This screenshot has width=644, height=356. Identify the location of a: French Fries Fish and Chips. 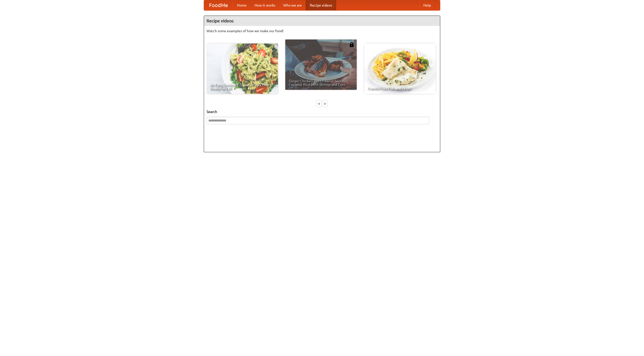
(400, 69).